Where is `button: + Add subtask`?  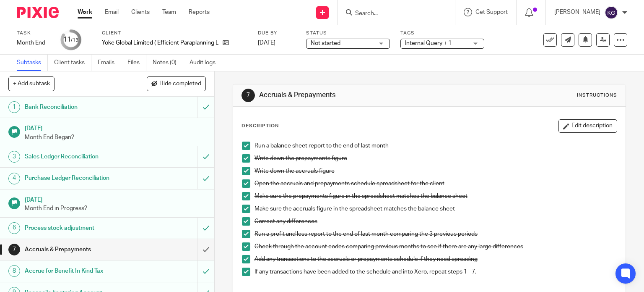 button: + Add subtask is located at coordinates (32, 84).